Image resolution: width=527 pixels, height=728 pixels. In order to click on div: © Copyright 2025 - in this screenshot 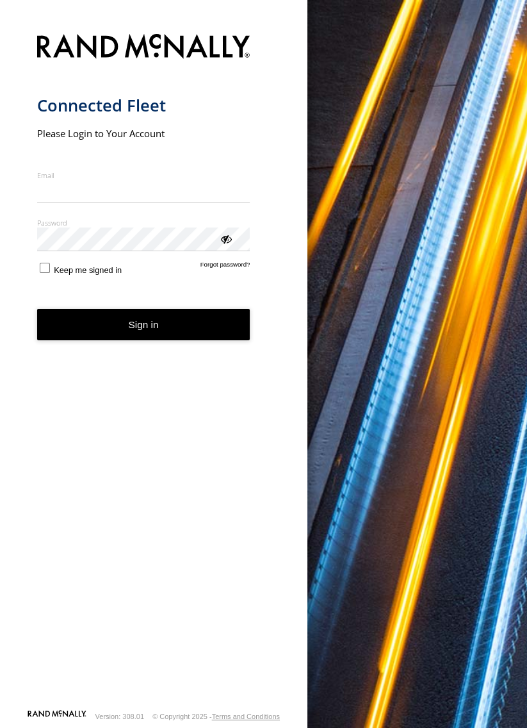, I will do `click(216, 716)`.